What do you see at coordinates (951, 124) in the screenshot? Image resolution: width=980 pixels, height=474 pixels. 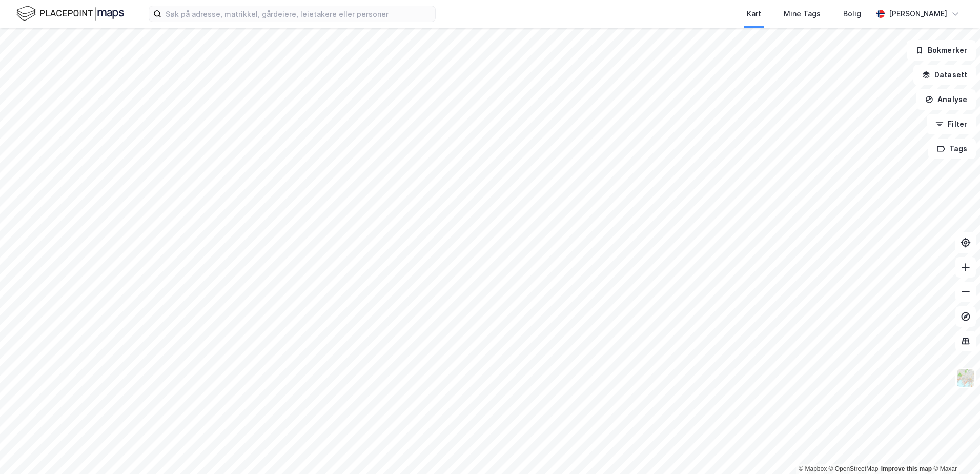 I see `button: Filter` at bounding box center [951, 124].